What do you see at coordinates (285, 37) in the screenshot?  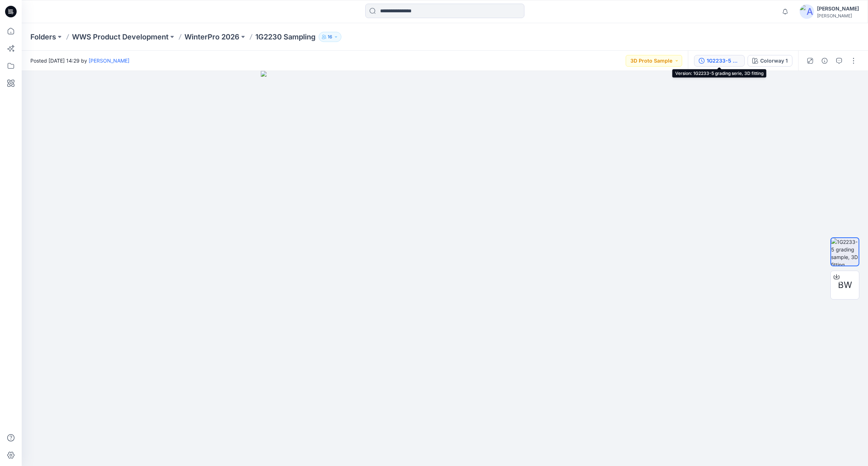 I see `p: 1G2230 Sampling` at bounding box center [285, 37].